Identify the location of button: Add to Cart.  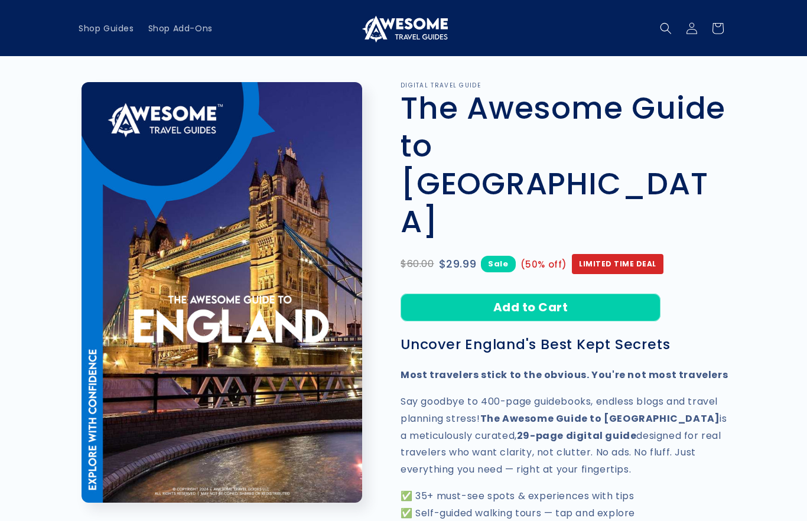
(530, 307).